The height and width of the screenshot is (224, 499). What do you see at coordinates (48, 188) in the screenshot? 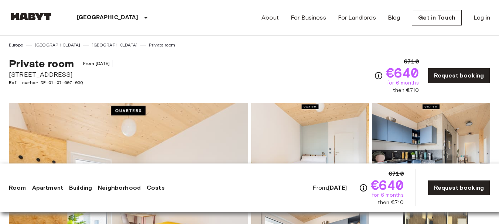
I see `a: Apartment` at bounding box center [48, 188].